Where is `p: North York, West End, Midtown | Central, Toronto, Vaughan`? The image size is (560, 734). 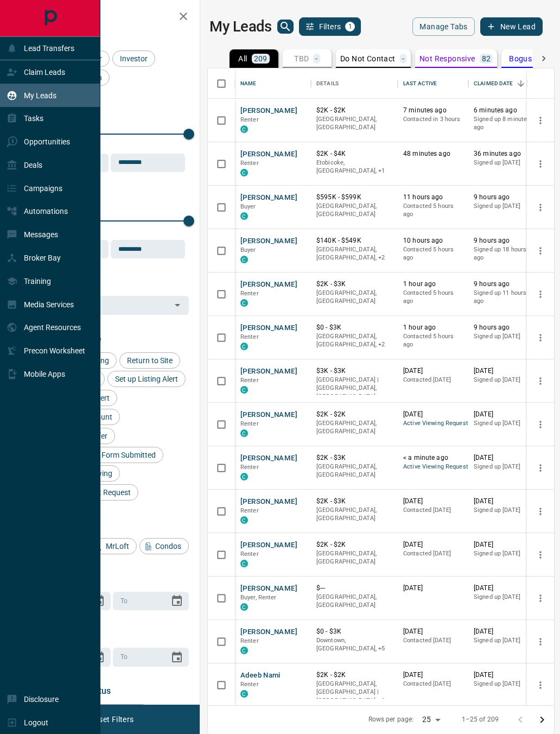
p: North York, West End, Midtown | Central, Toronto, Vaughan is located at coordinates (355, 645).